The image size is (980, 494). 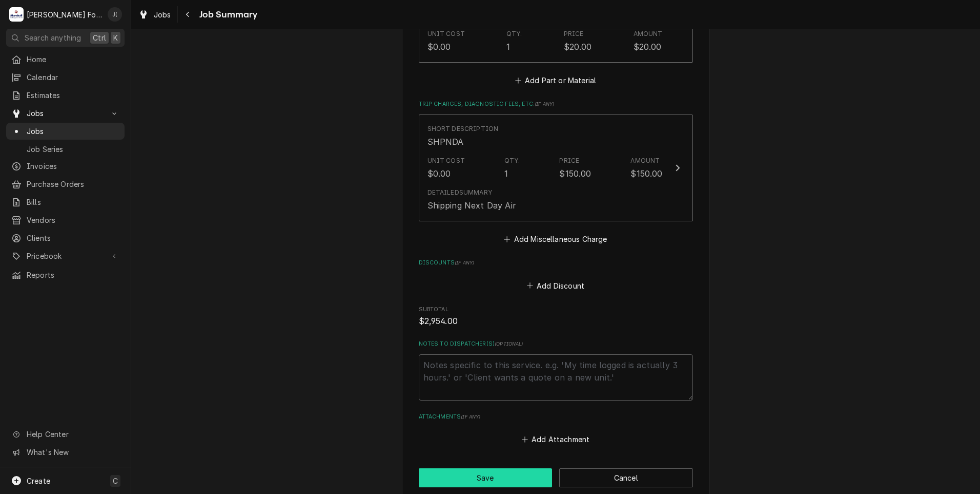 I want to click on a: Go to Jobs, so click(x=65, y=113).